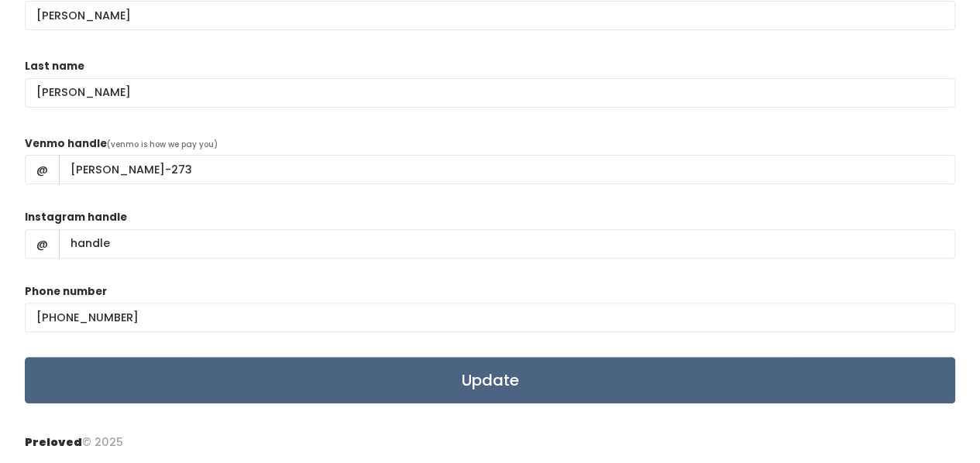 This screenshot has width=980, height=463. I want to click on label: Instagram handle, so click(76, 217).